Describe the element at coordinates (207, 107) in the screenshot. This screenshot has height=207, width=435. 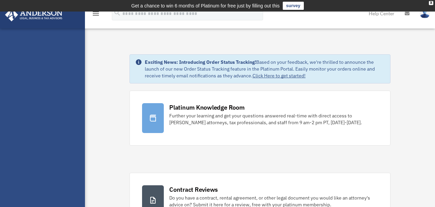
I see `div: Platinum Knowledge Room` at that location.